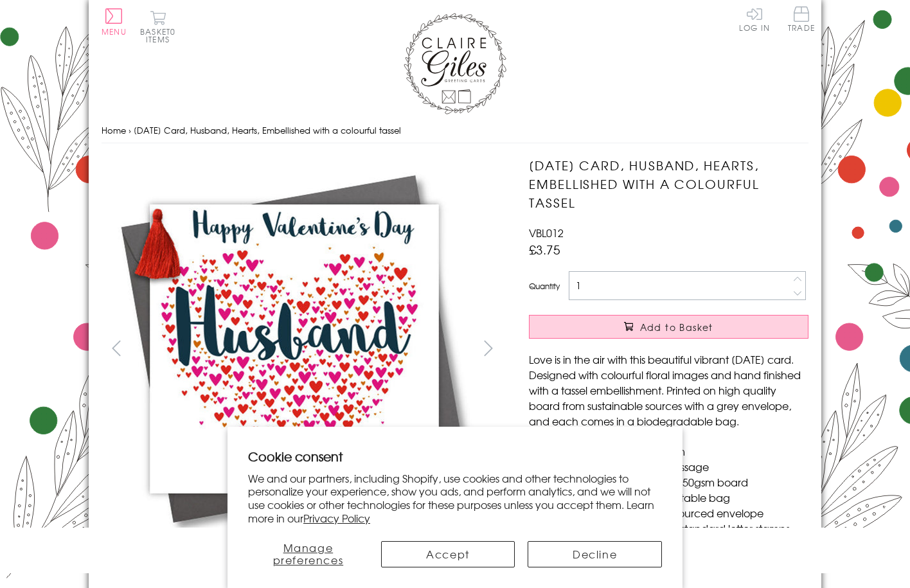 This screenshot has width=910, height=588. What do you see at coordinates (157, 26) in the screenshot?
I see `button: Basket0 items` at bounding box center [157, 26].